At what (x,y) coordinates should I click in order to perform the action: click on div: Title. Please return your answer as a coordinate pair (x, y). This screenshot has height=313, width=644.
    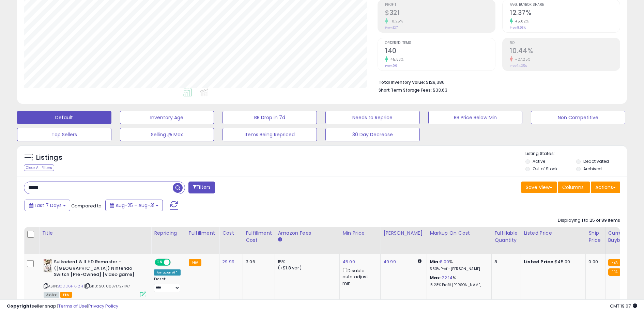
    Looking at the image, I should click on (95, 233).